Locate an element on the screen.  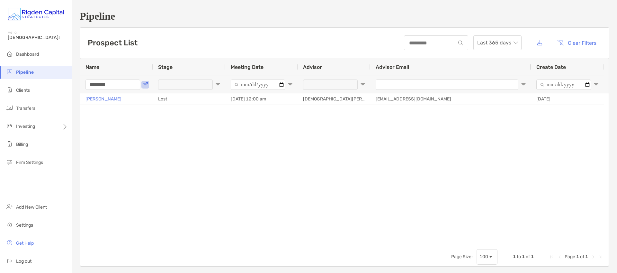
span: Pipeline is located at coordinates (25, 72).